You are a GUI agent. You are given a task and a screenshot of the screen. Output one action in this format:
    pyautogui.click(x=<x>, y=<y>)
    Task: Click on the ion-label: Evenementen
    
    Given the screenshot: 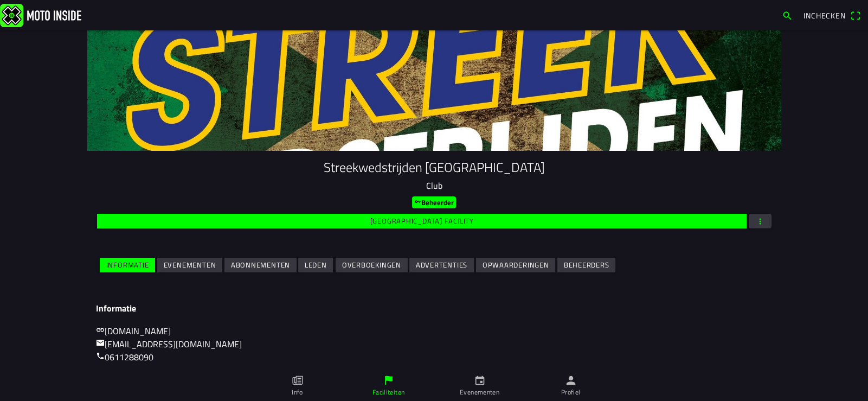 What is the action you would take?
    pyautogui.click(x=479, y=392)
    